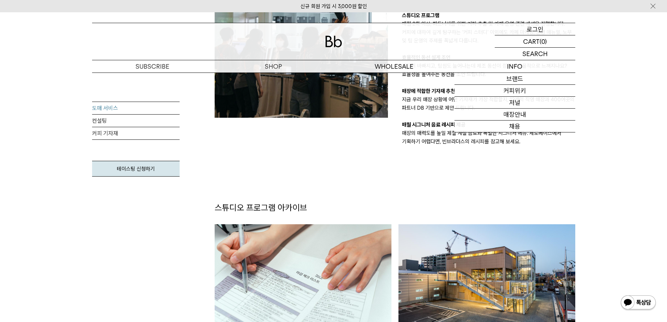 This screenshot has width=667, height=322. I want to click on a: 컨설팅, so click(136, 121).